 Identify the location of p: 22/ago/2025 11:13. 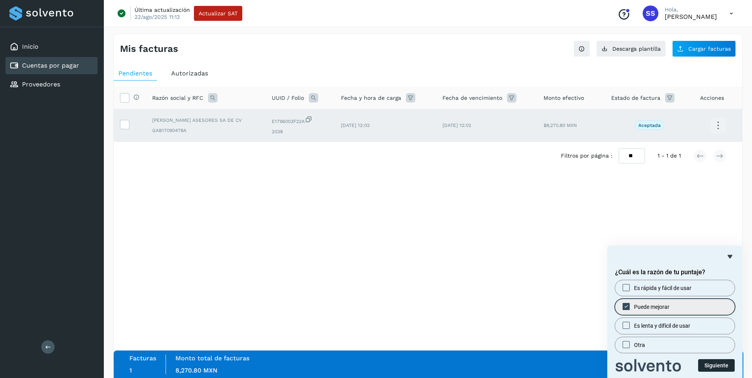
(157, 17).